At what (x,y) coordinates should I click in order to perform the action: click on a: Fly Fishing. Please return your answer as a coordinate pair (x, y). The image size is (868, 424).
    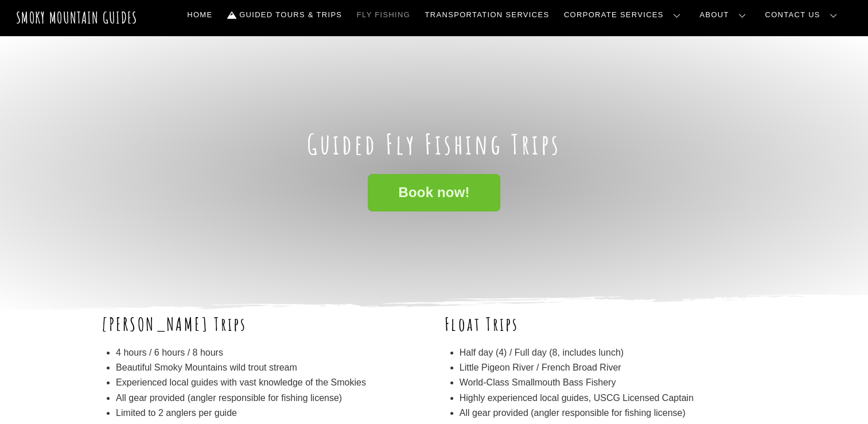
    Looking at the image, I should click on (384, 15).